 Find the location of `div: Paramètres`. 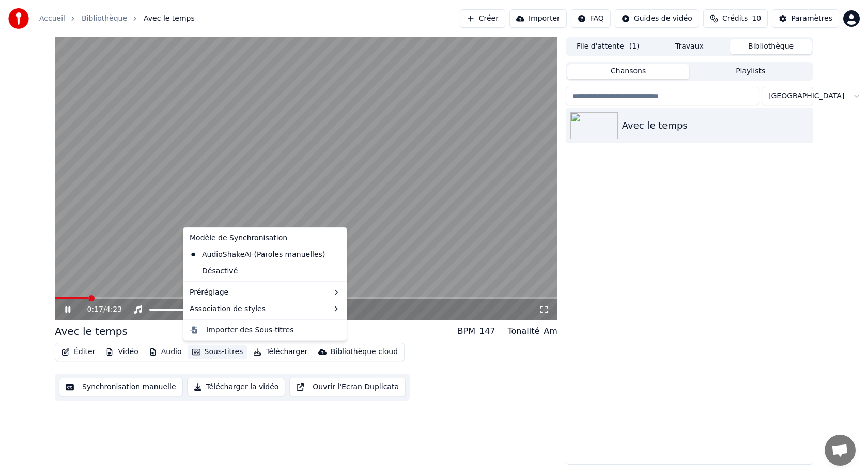

div: Paramètres is located at coordinates (812, 19).